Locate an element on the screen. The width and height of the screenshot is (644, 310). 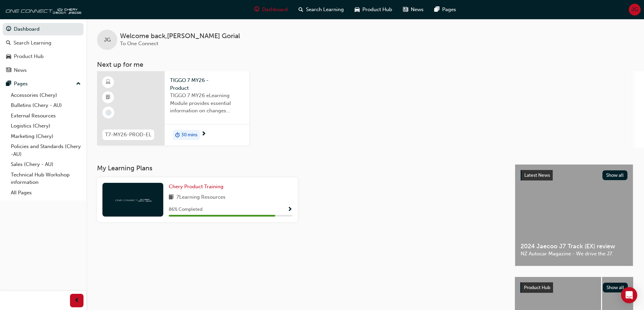
span: Pages is located at coordinates (449, 10).